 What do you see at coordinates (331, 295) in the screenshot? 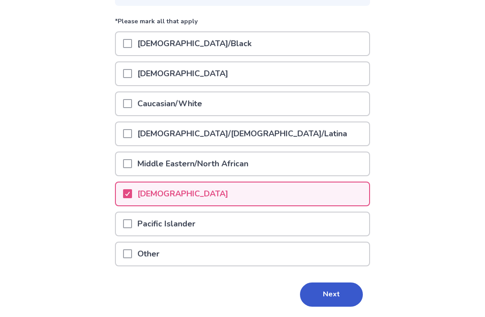
I see `button: Next` at bounding box center [331, 295].